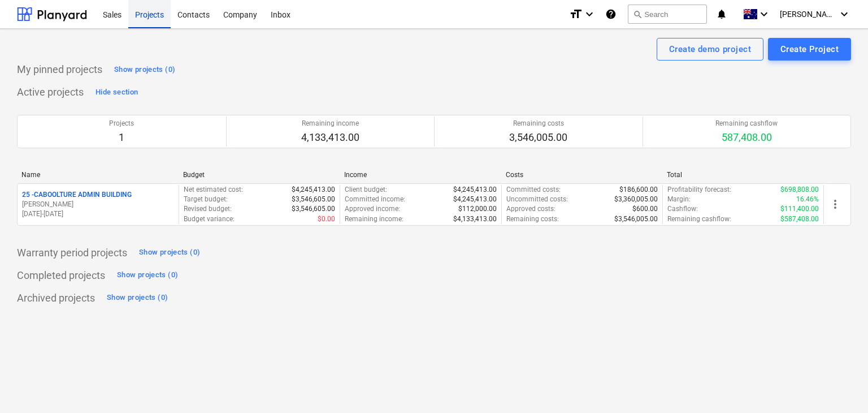 The height and width of the screenshot is (413, 868). I want to click on p: $600.00, so click(645, 209).